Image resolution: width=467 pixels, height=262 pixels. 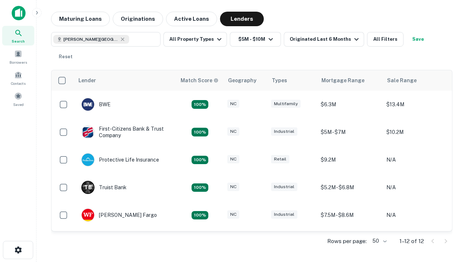 What do you see at coordinates (125, 132) in the screenshot?
I see `div: First-citizens Bank & Trust Company` at bounding box center [125, 132].